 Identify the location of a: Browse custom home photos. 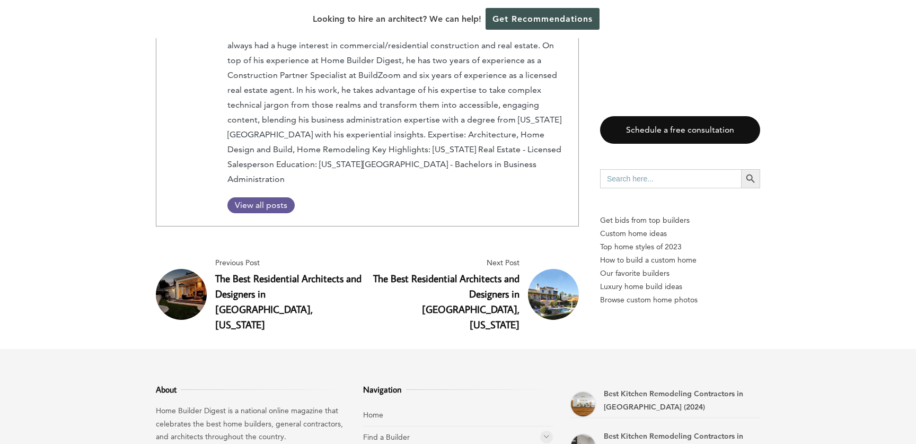
(680, 299).